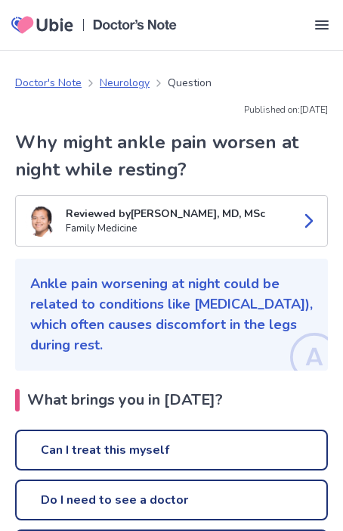 The image size is (343, 531). Describe the element at coordinates (41, 221) in the screenshot. I see `img: Kenji Taylor` at that location.